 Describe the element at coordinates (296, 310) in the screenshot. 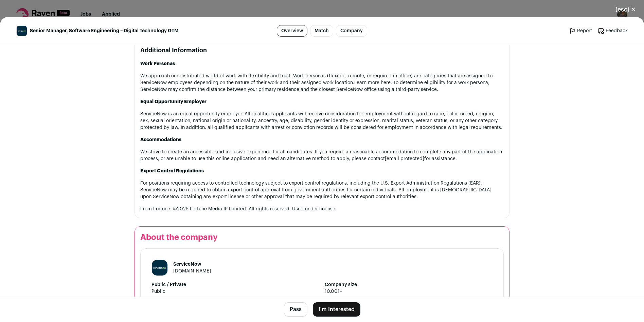

I see `button: Pass` at that location.